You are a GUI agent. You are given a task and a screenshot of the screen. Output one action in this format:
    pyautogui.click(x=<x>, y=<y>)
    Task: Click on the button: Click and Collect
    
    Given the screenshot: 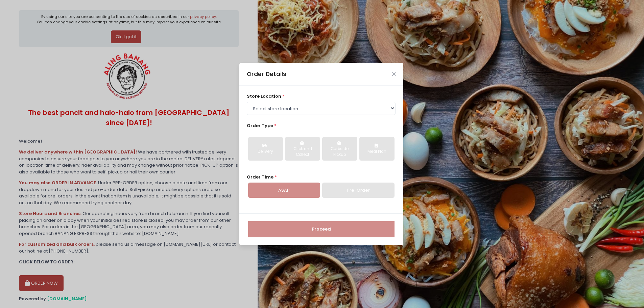 What is the action you would take?
    pyautogui.click(x=302, y=149)
    